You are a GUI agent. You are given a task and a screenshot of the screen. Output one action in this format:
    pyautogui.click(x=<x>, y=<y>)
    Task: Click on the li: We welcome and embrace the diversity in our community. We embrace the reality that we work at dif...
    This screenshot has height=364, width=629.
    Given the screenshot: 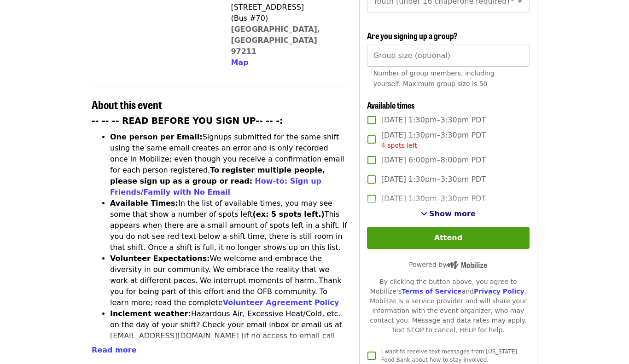 What is the action you would take?
    pyautogui.click(x=229, y=281)
    